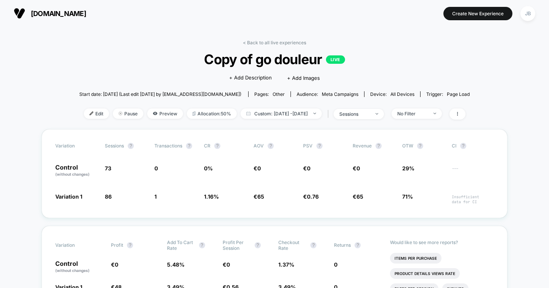 The width and height of the screenshot is (549, 288). Describe the element at coordinates (108, 168) in the screenshot. I see `span: 73` at that location.